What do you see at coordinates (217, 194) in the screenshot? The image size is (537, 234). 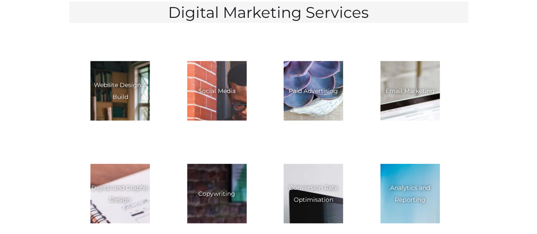 I see `div: Copywriting` at bounding box center [217, 194].